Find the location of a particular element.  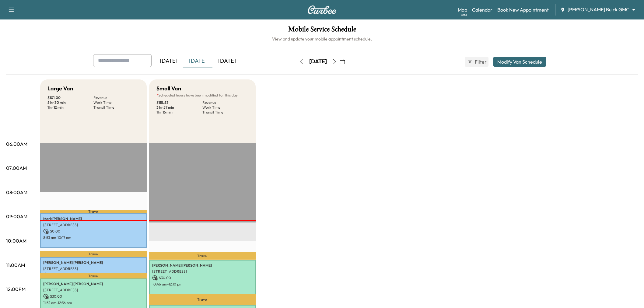

a: MapBeta is located at coordinates (462, 10).